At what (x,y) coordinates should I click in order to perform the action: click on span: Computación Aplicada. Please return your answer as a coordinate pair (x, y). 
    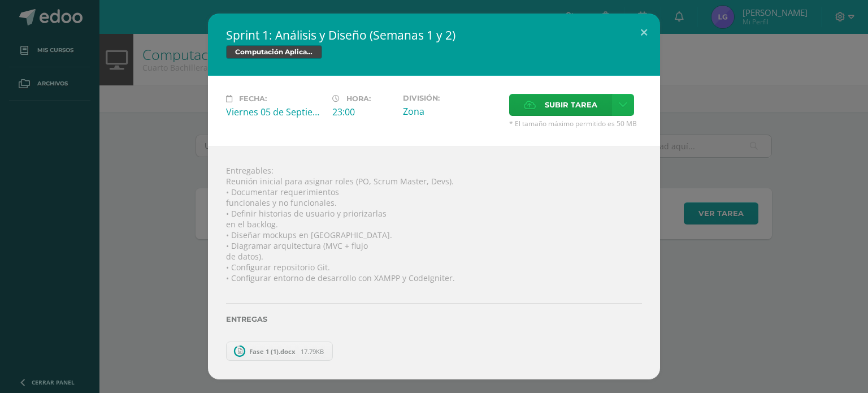
    Looking at the image, I should click on (274, 52).